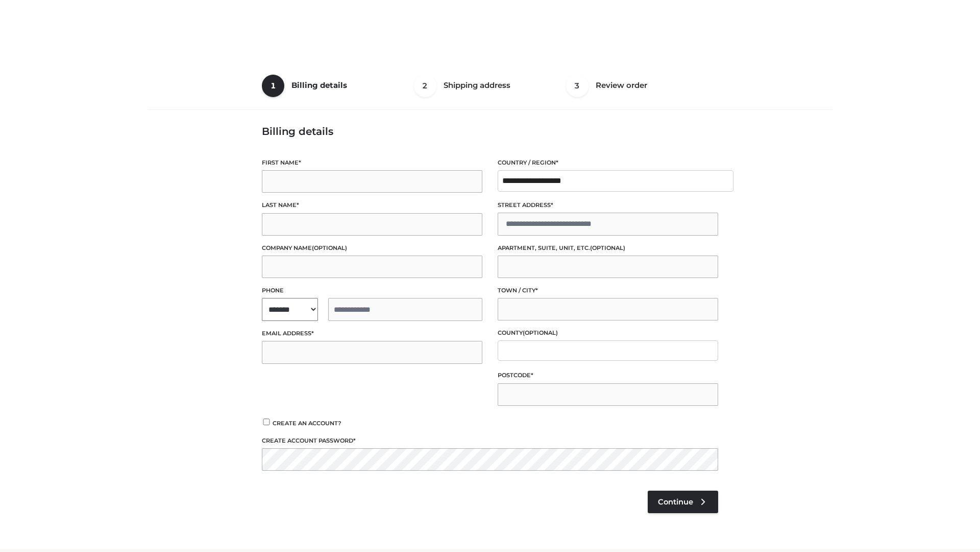 This screenshot has height=552, width=980. I want to click on label: Town / City, so click(608, 290).